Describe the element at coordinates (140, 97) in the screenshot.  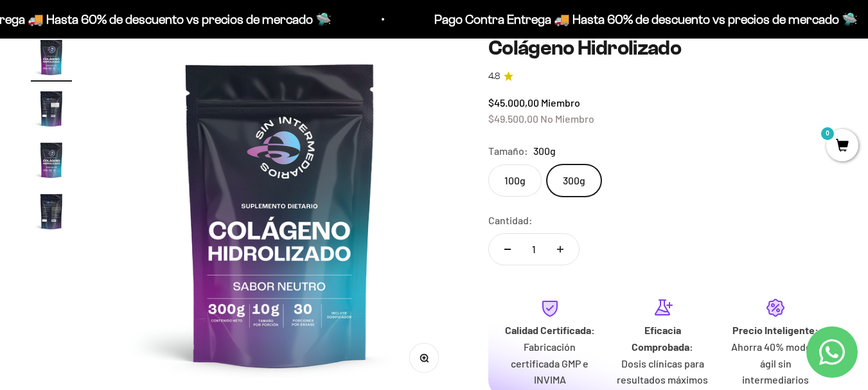
I see `div: Reseñas de otros clientes` at that location.